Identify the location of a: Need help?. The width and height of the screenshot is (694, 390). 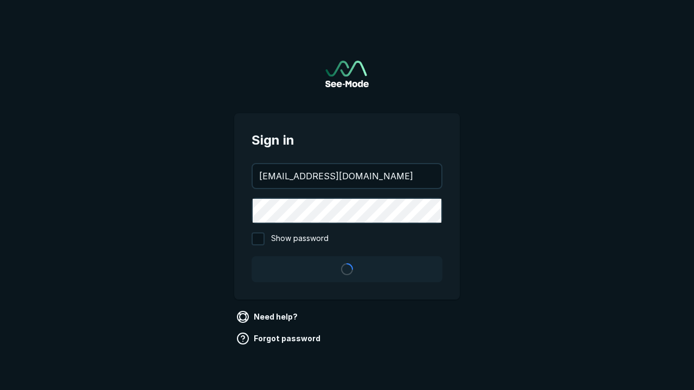
(268, 317).